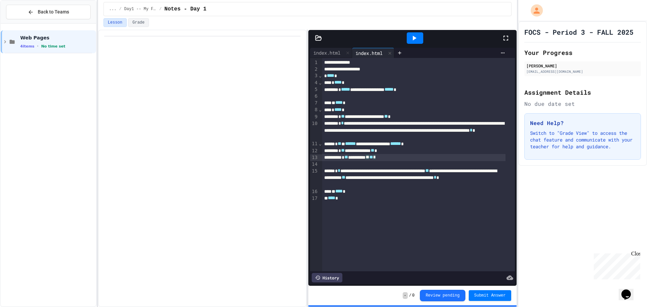 The image size is (647, 307). Describe the element at coordinates (185, 9) in the screenshot. I see `span: Notes - Day 1` at that location.